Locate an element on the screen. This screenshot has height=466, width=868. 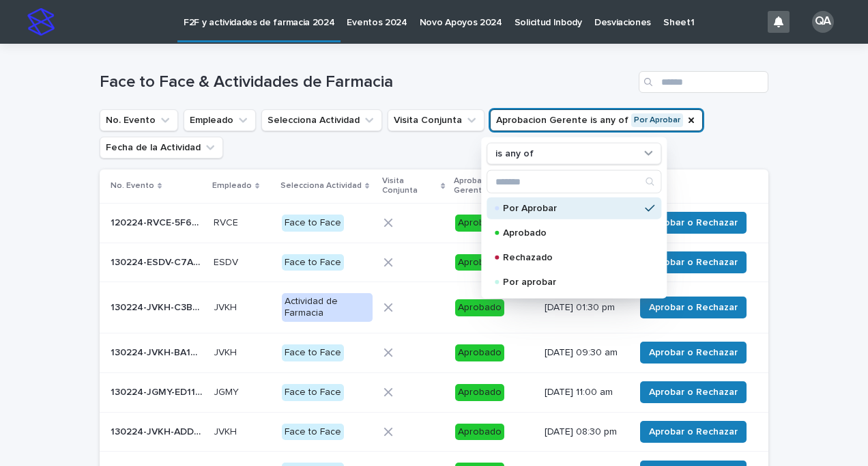
p: 130224-JVKH-C3B30D is located at coordinates (158, 306).